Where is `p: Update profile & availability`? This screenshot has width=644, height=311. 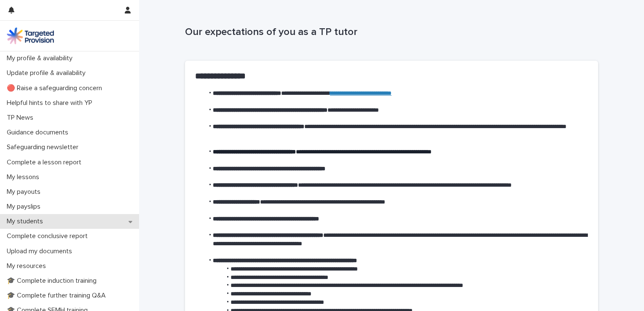
p: Update profile & availability is located at coordinates (48, 73).